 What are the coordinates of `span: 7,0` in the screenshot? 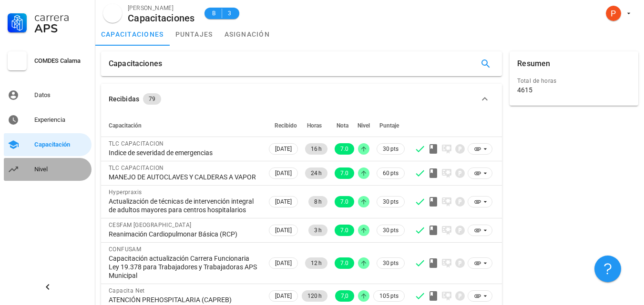 It's located at (345, 296).